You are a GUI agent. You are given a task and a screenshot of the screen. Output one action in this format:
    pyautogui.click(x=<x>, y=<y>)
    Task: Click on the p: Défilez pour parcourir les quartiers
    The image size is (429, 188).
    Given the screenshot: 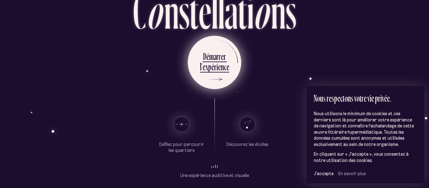 What is the action you would take?
    pyautogui.click(x=181, y=147)
    